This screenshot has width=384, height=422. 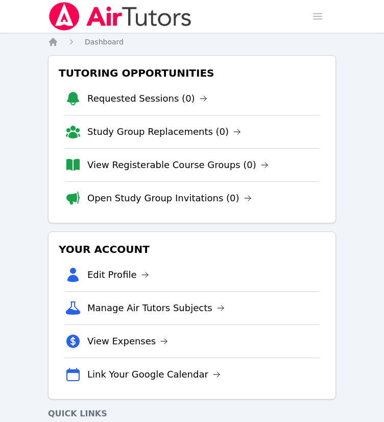 What do you see at coordinates (169, 198) in the screenshot?
I see `a: Open Study Group Invitations (0)` at bounding box center [169, 198].